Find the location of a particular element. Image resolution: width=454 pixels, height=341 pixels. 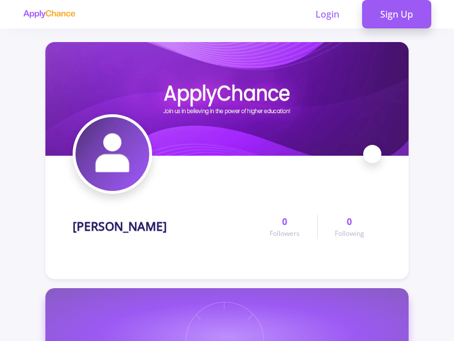

span: Followers is located at coordinates (284, 233).